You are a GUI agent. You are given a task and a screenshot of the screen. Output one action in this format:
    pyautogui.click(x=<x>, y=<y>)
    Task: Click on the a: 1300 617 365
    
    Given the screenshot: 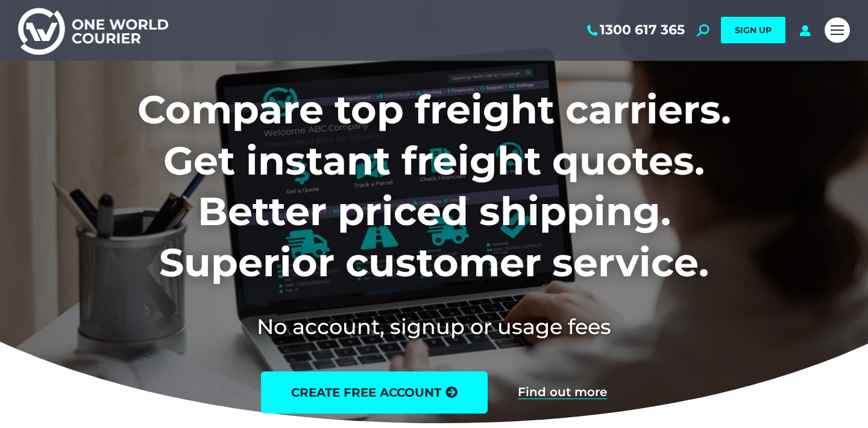 What is the action you would take?
    pyautogui.click(x=635, y=30)
    